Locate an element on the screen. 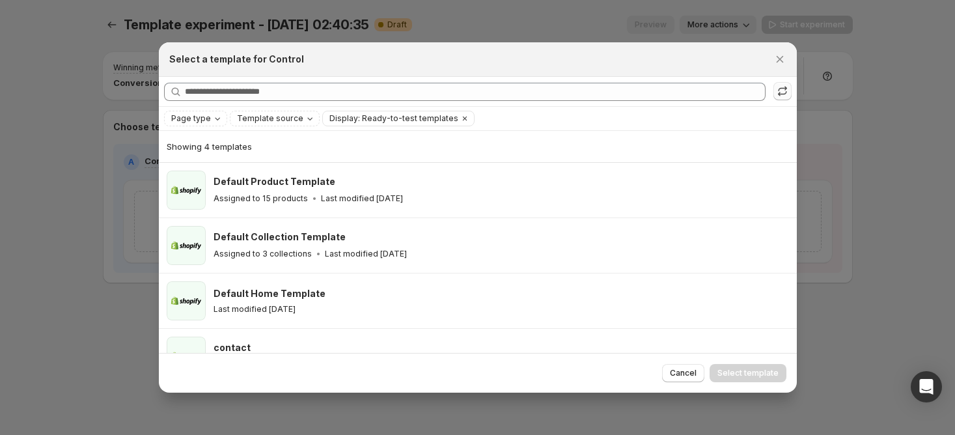 The image size is (955, 435). img: Default Collection Template is located at coordinates (186, 245).